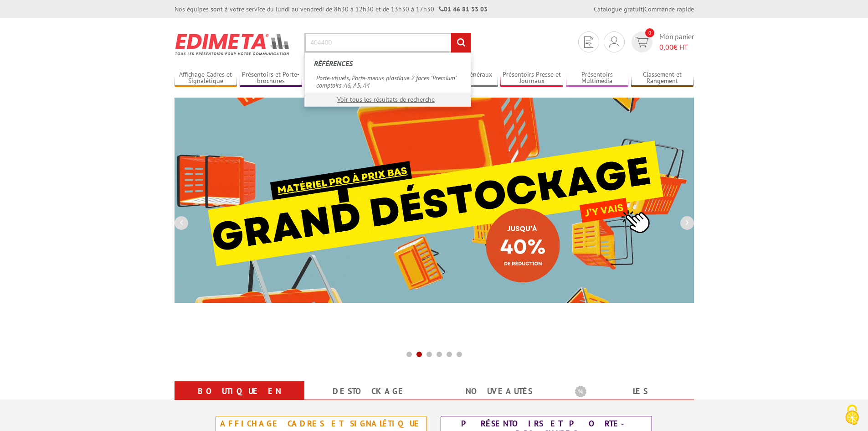 This screenshot has width=868, height=431. What do you see at coordinates (662, 42) in the screenshot?
I see `a: devis rapide 0 Mon panier 0,00€ HT` at bounding box center [662, 42].